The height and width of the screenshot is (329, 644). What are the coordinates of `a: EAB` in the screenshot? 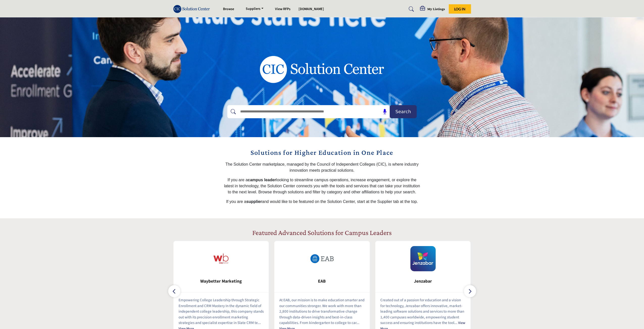 It's located at (322, 281).